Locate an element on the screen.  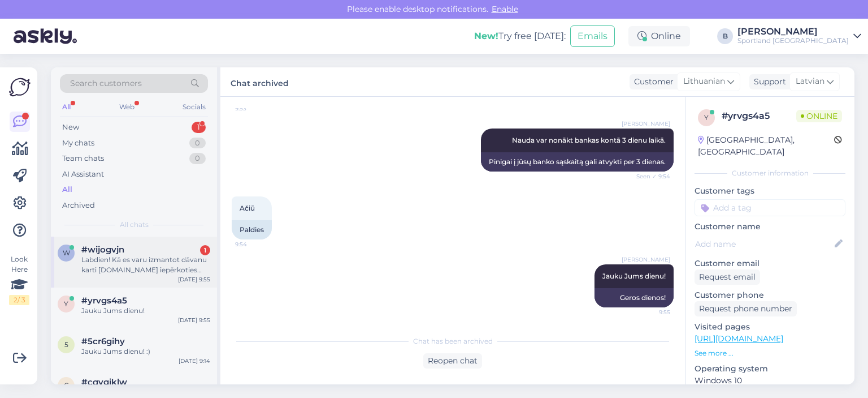
div: Request email is located at coordinates (728, 277).